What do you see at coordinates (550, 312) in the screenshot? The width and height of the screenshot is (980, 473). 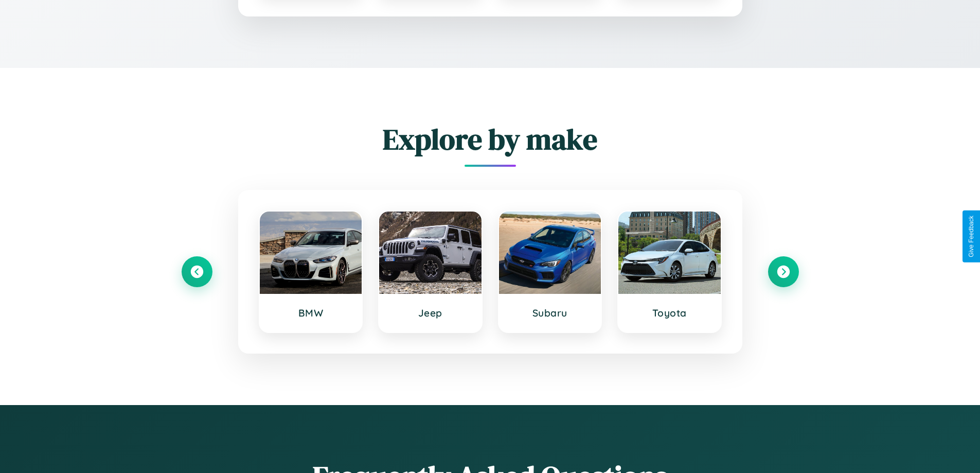 I see `h3: Subaru` at bounding box center [550, 312].